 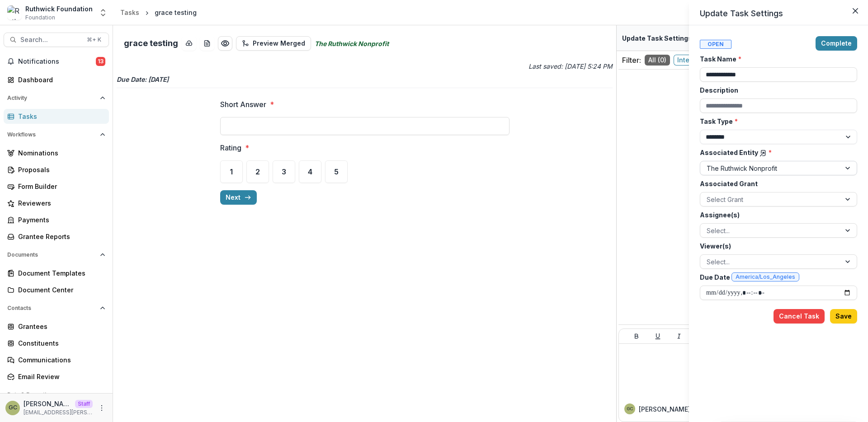 What do you see at coordinates (776, 184) in the screenshot?
I see `label: Associated Grant` at bounding box center [776, 184].